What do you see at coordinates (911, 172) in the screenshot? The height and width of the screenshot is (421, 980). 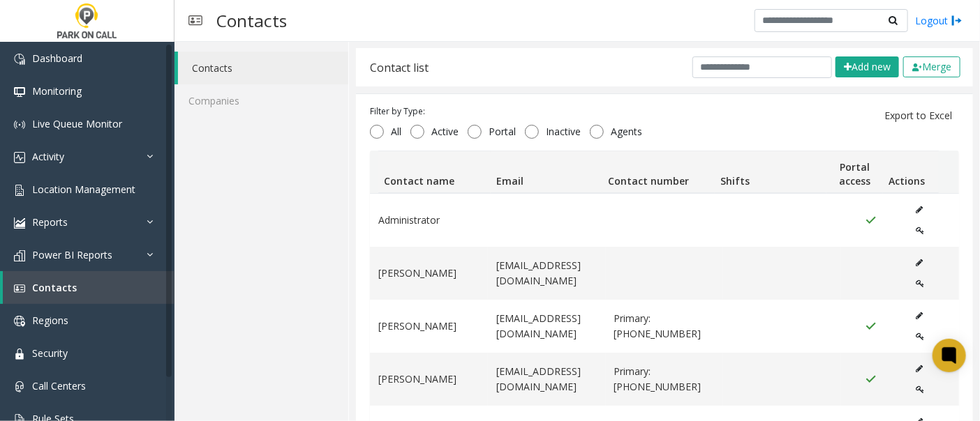 I see `th: Actions` at bounding box center [911, 172].